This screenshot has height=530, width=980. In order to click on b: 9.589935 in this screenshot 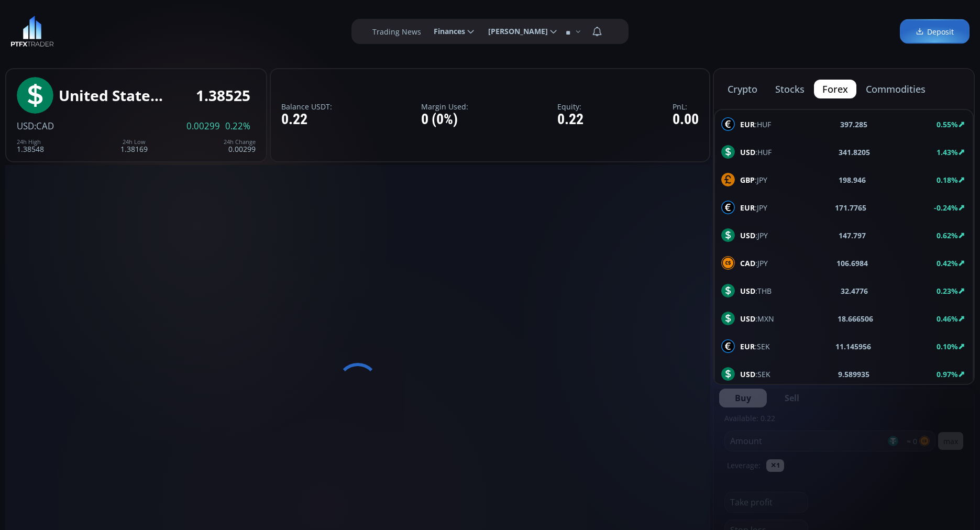, I will do `click(854, 374)`.